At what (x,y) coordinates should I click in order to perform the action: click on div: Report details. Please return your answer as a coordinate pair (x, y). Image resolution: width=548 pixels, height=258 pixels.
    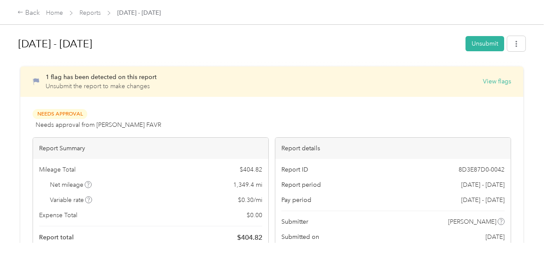
    Looking at the image, I should click on (393, 148).